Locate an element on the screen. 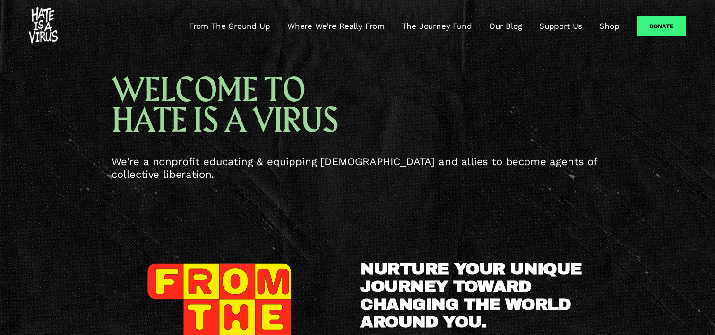  span: WELCOME TO HATE IS A VIRUS is located at coordinates (225, 105).